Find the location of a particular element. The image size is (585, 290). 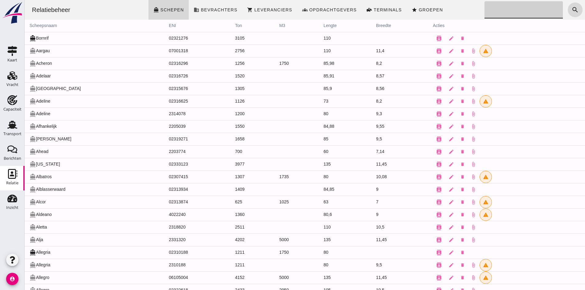

td: 700 is located at coordinates (228, 152).